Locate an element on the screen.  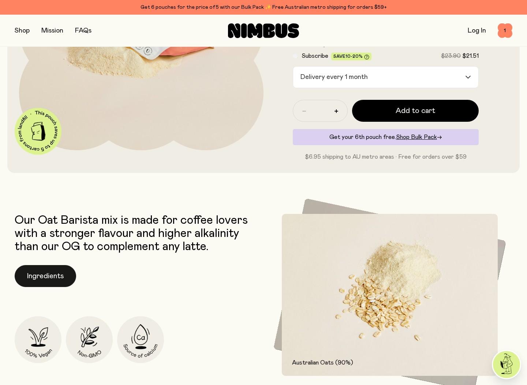
a: FAQs is located at coordinates (83, 31).